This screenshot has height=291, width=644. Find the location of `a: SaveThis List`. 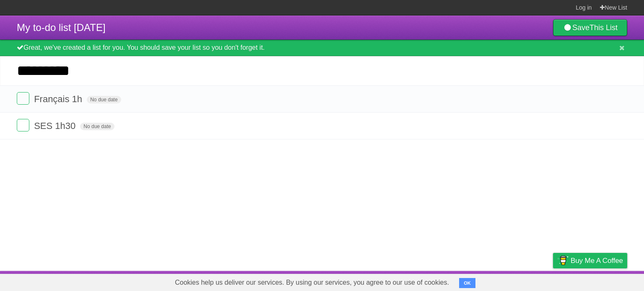

a: SaveThis List is located at coordinates (590, 27).